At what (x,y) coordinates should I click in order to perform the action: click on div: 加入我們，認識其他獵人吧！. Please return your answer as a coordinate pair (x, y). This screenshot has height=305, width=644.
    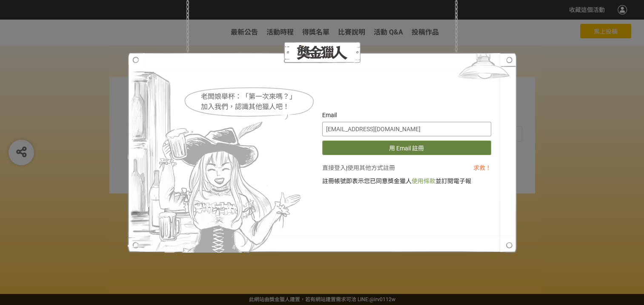
    Looking at the image, I should click on (258, 107).